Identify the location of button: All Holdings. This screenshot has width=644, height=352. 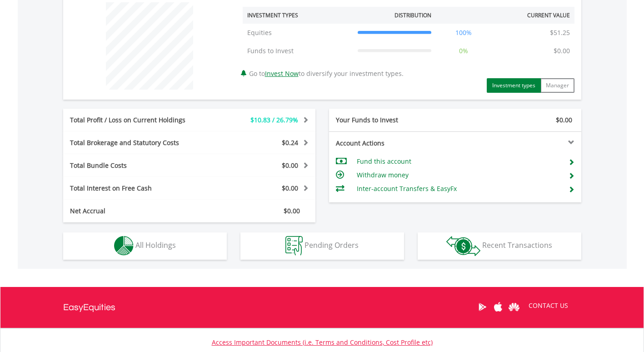
(145, 246).